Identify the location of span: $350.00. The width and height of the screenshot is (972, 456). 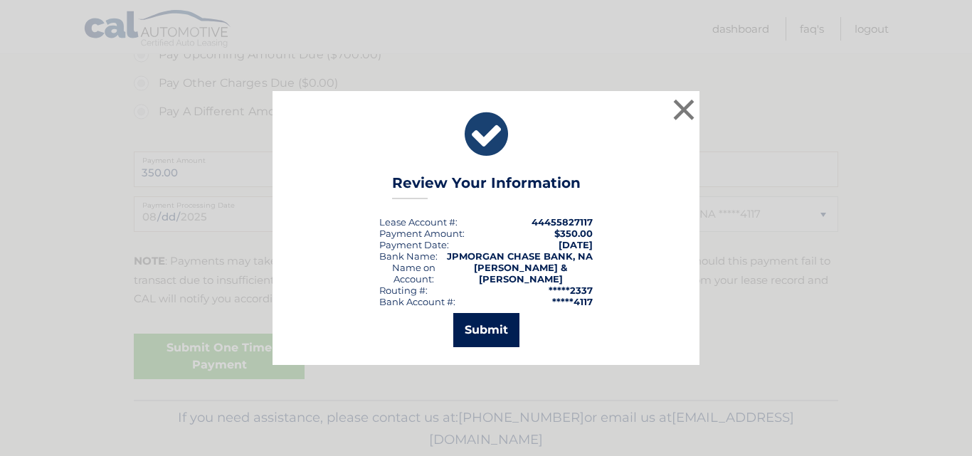
(573, 233).